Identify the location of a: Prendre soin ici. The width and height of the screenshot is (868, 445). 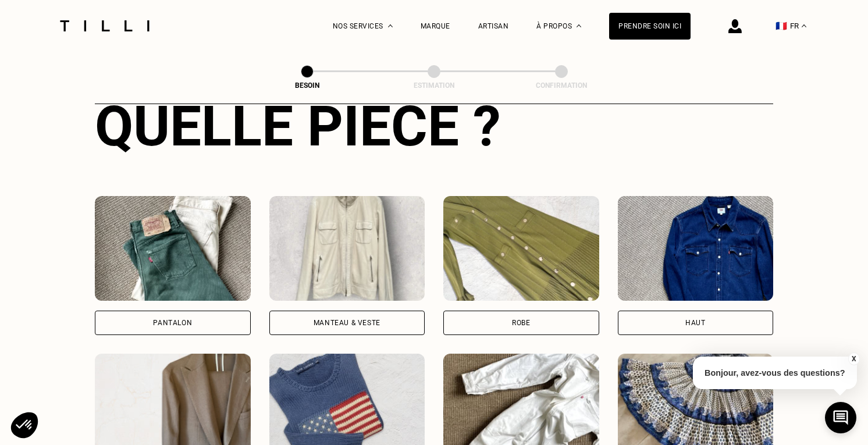
(650, 26).